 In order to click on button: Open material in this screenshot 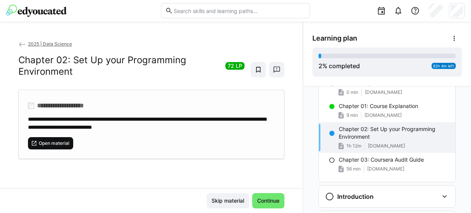, I will do `click(51, 143)`.